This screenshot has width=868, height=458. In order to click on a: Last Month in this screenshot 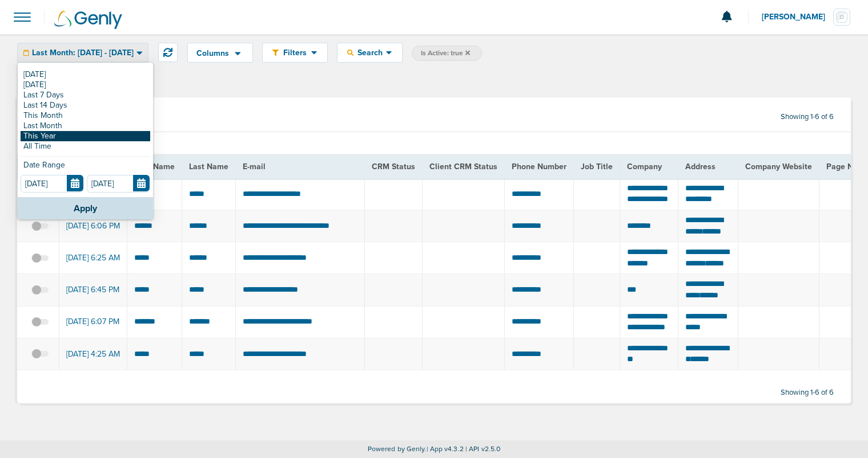, I will do `click(85, 126)`.